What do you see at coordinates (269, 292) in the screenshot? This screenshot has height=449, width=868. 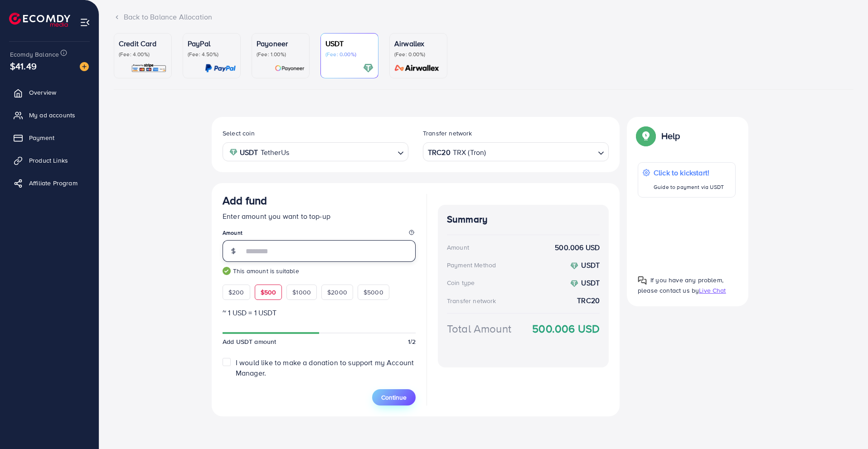 I see `span: $500` at bounding box center [269, 292].